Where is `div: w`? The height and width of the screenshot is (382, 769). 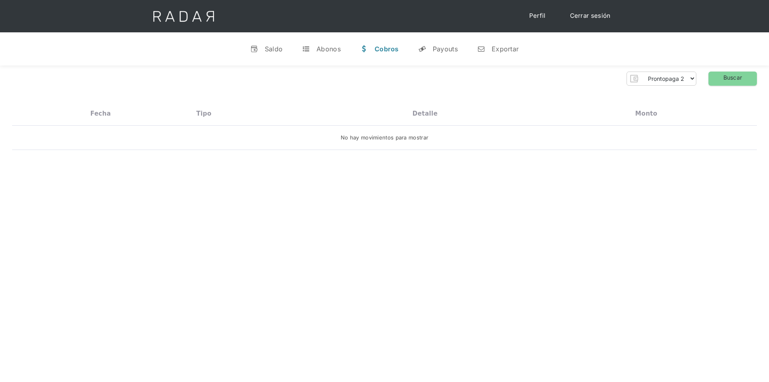
div: w is located at coordinates (364, 49).